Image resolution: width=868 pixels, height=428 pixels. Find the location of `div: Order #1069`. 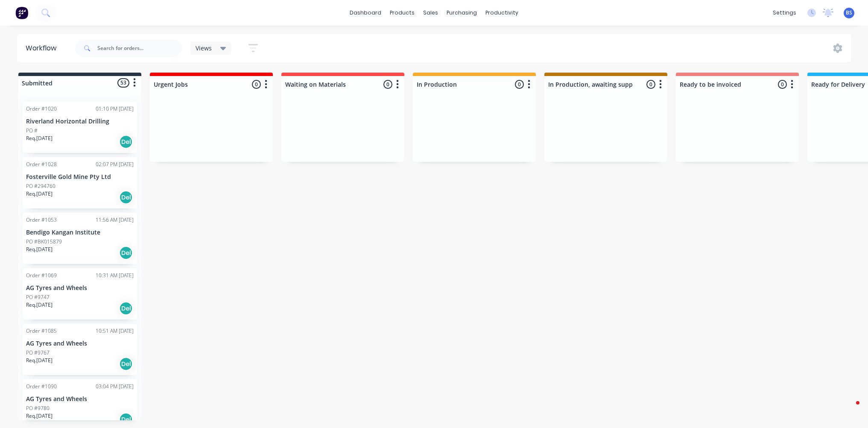

div: Order #1069 is located at coordinates (41, 276).